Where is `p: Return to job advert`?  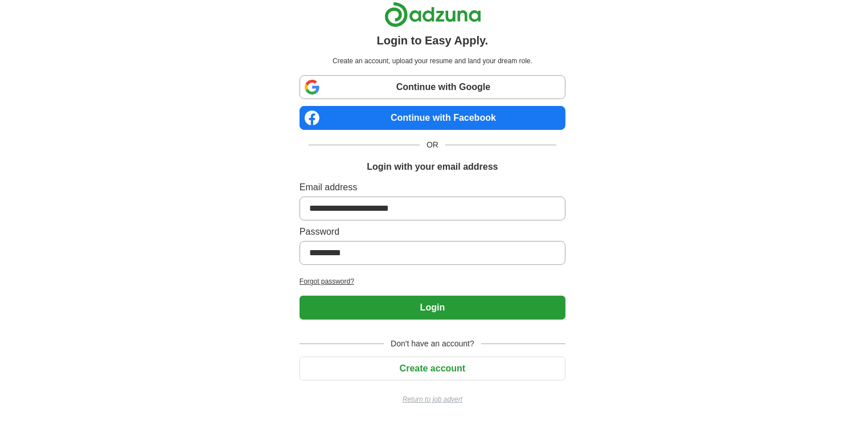
p: Return to job advert is located at coordinates (432, 399).